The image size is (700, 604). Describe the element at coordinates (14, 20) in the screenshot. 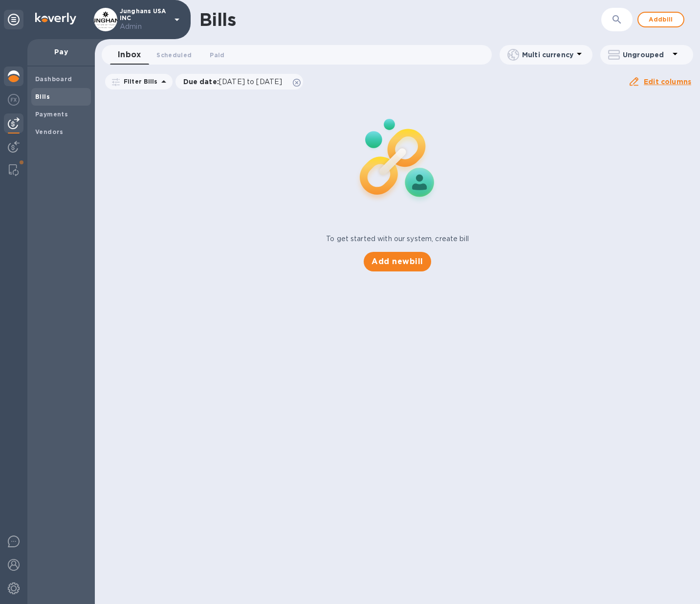

I see `div: Unpin categories` at that location.